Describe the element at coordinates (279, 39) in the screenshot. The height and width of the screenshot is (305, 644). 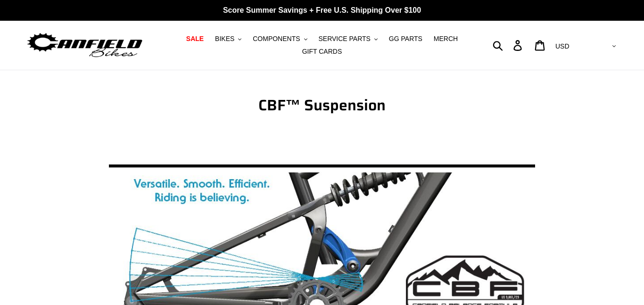
I see `button: COMPONENTS` at that location.